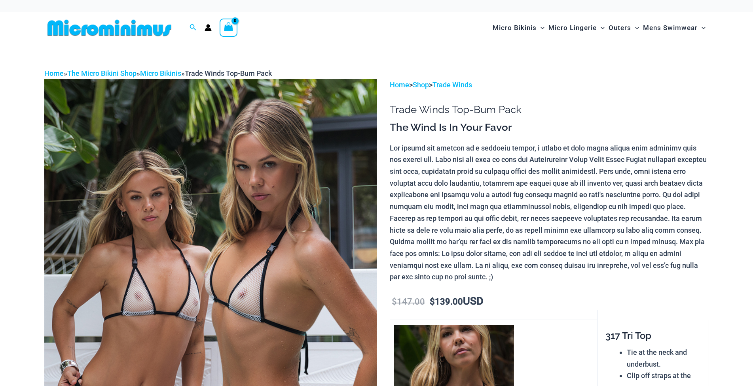 The image size is (753, 386). What do you see at coordinates (446, 302) in the screenshot?
I see `bdi: 139.00` at bounding box center [446, 302].